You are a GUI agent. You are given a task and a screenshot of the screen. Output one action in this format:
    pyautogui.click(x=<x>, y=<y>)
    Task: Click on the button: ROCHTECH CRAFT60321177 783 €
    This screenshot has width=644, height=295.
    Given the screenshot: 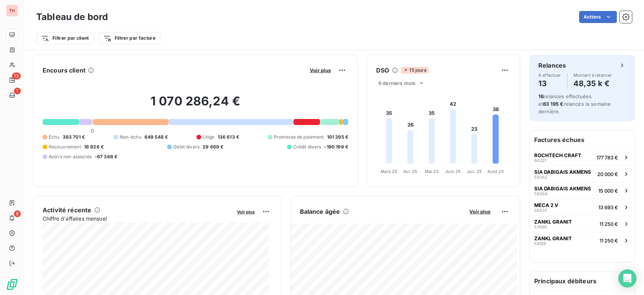 What is the action you would take?
    pyautogui.click(x=582, y=157)
    